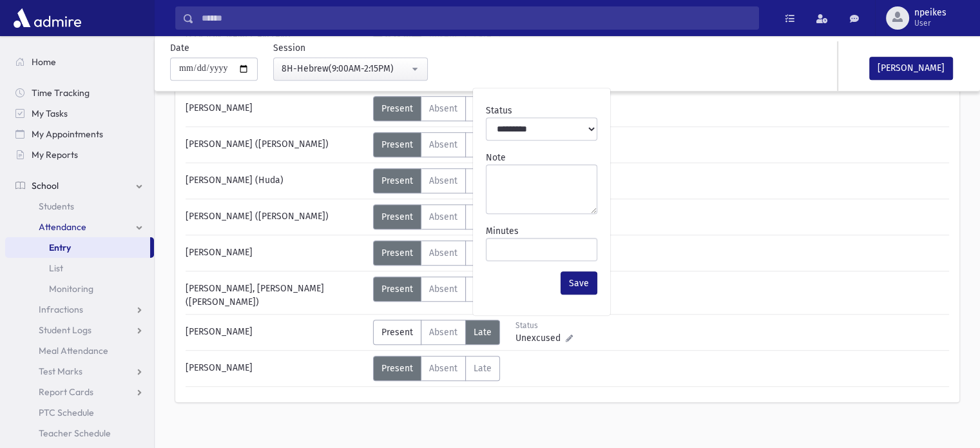 The height and width of the screenshot is (448, 980). What do you see at coordinates (65, 392) in the screenshot?
I see `span: Report Cards` at bounding box center [65, 392].